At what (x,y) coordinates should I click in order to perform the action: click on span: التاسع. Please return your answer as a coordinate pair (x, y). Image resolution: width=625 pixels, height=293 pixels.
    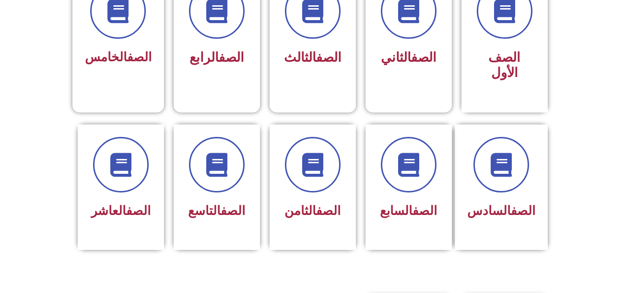
    Looking at the image, I should click on (216, 211).